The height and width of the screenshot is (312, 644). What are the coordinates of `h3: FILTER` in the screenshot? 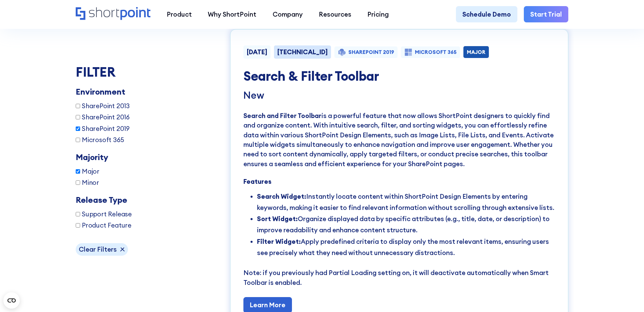 It's located at (140, 72).